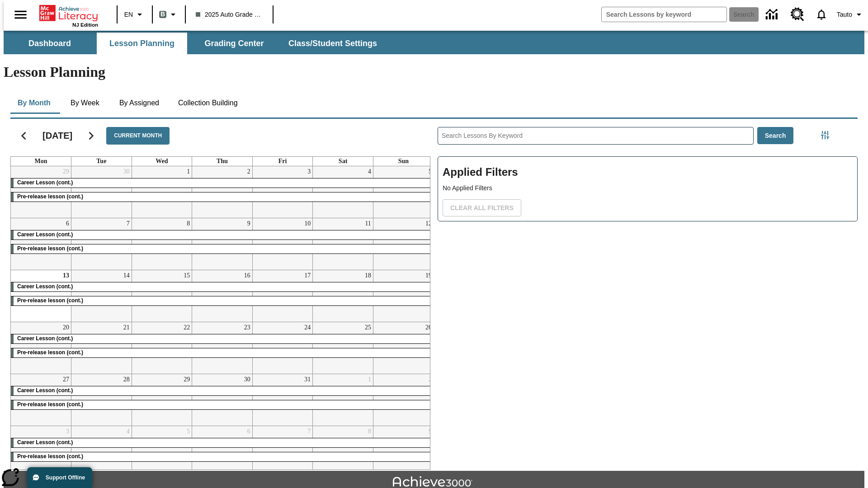 Image resolution: width=868 pixels, height=488 pixels. I want to click on p: No Applied Filters, so click(647, 188).